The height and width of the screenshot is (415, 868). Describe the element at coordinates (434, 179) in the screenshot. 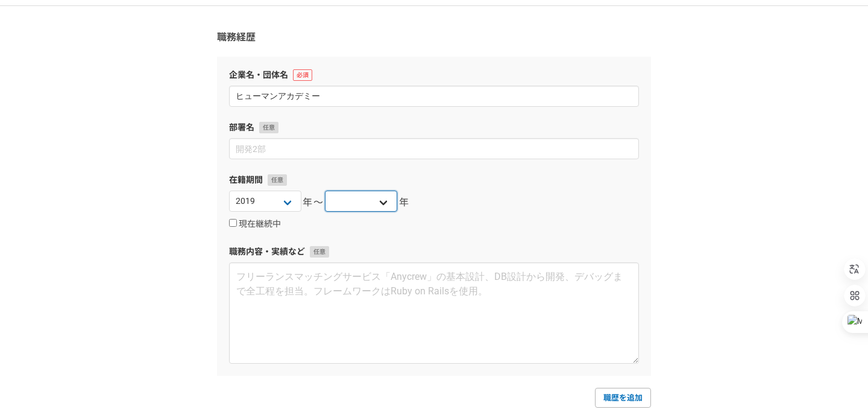

I see `label: 在籍期間` at that location.